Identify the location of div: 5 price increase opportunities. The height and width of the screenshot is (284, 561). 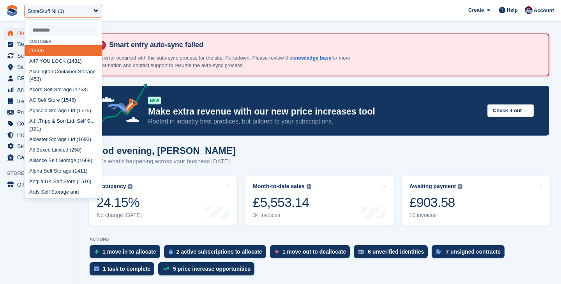
(211, 269).